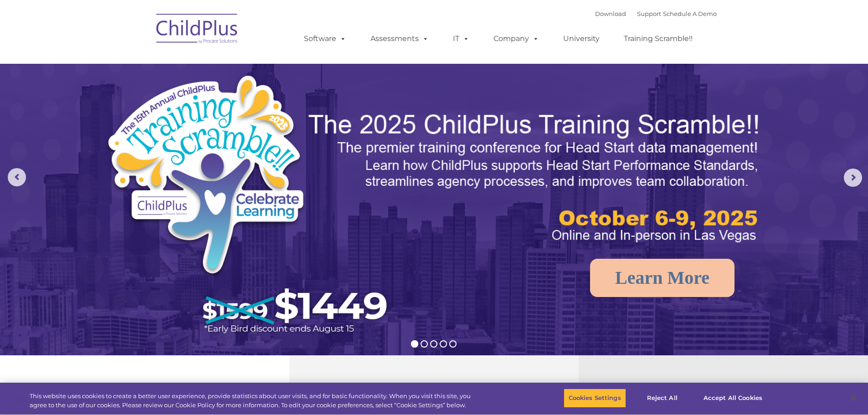 This screenshot has width=868, height=415. What do you see at coordinates (690, 14) in the screenshot?
I see `a: Schedule A Demo` at bounding box center [690, 14].